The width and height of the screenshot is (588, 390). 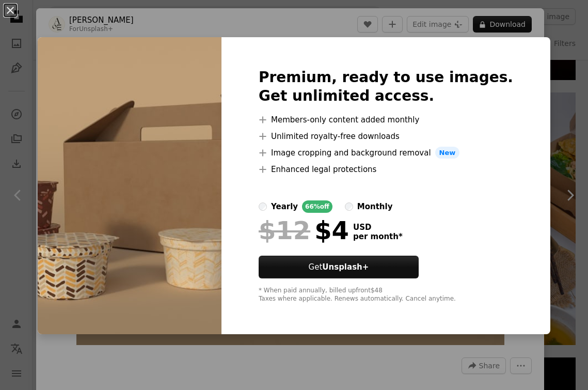 I want to click on strong: Unsplash+, so click(x=345, y=267).